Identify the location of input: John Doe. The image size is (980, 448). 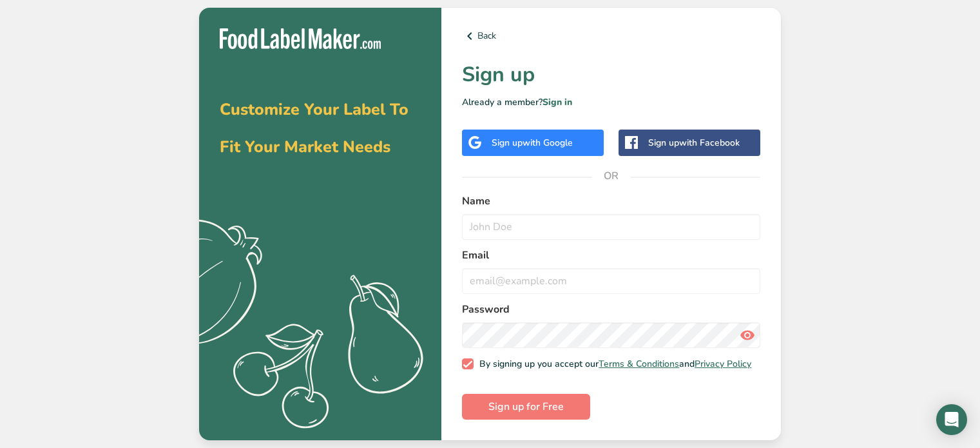
(610, 227).